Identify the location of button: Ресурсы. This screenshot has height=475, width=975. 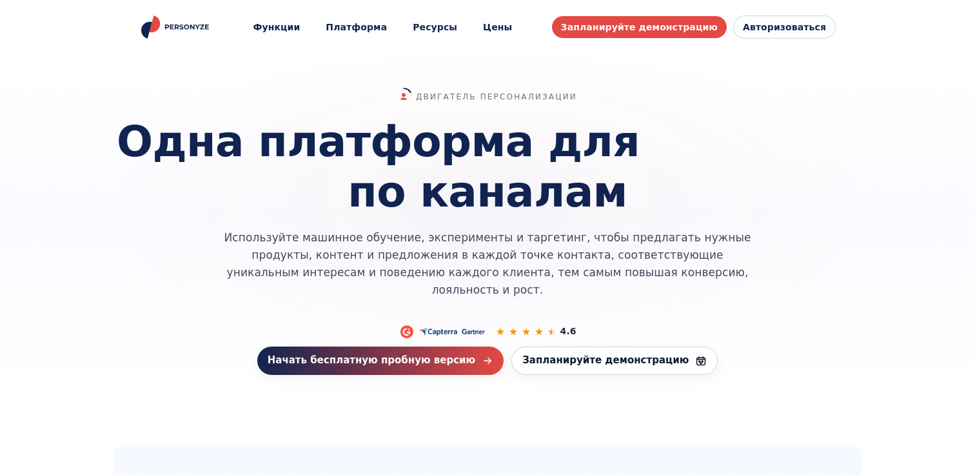
(435, 27).